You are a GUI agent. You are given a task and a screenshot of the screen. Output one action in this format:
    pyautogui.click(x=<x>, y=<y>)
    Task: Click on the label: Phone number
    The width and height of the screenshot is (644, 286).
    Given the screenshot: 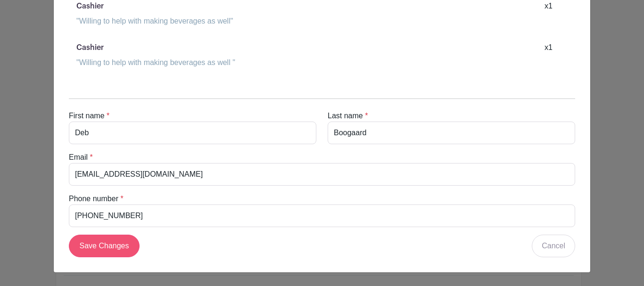 What is the action you would take?
    pyautogui.click(x=93, y=199)
    